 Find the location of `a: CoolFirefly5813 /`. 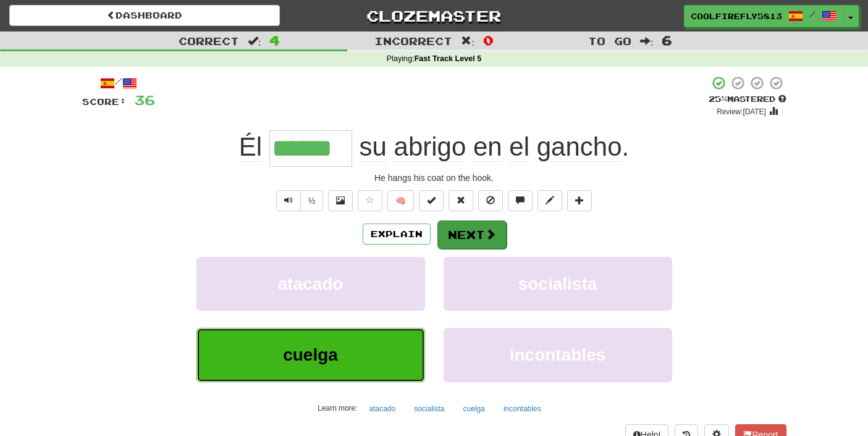

a: CoolFirefly5813 / is located at coordinates (763, 16).